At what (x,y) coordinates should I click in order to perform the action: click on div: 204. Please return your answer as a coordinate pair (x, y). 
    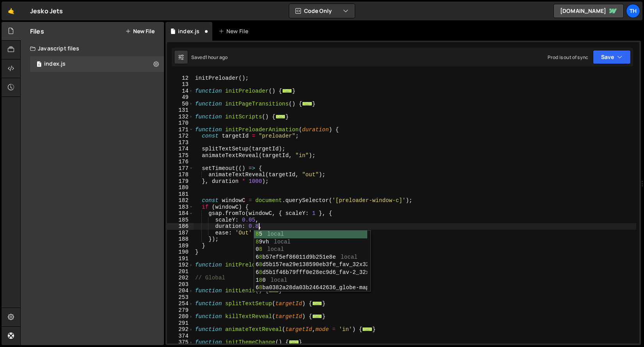
    Looking at the image, I should click on (180, 291).